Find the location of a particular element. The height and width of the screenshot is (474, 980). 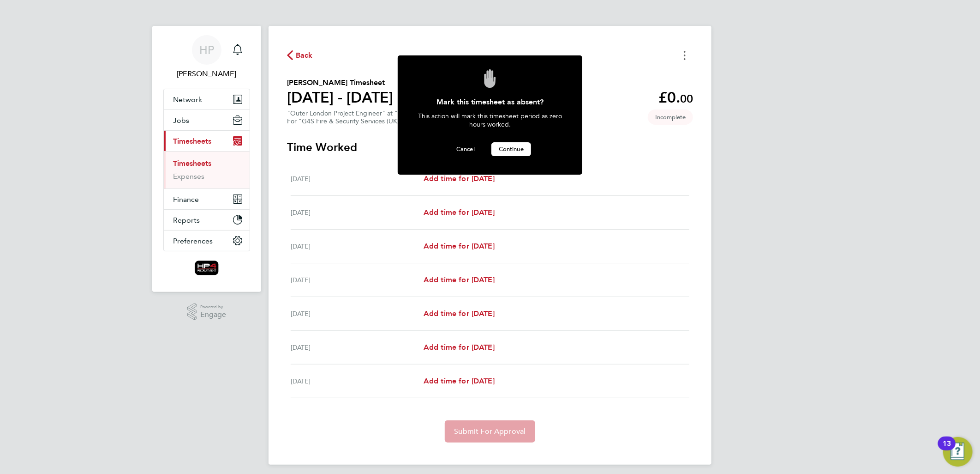

a: Timesheets is located at coordinates (192, 163).